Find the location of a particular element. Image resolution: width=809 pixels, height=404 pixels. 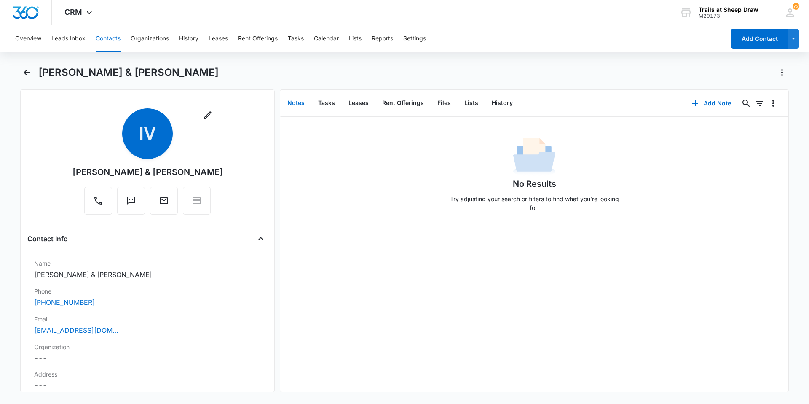

button: Close is located at coordinates (261, 239).